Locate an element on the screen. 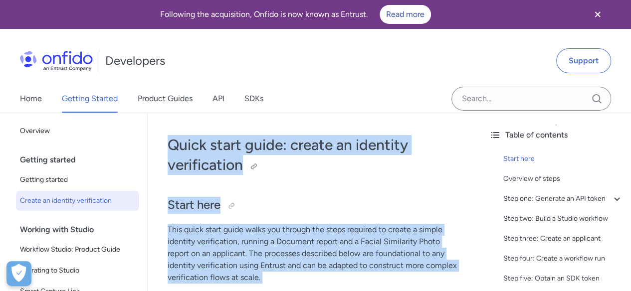 This screenshot has height=291, width=631. a: Getting started is located at coordinates (77, 180).